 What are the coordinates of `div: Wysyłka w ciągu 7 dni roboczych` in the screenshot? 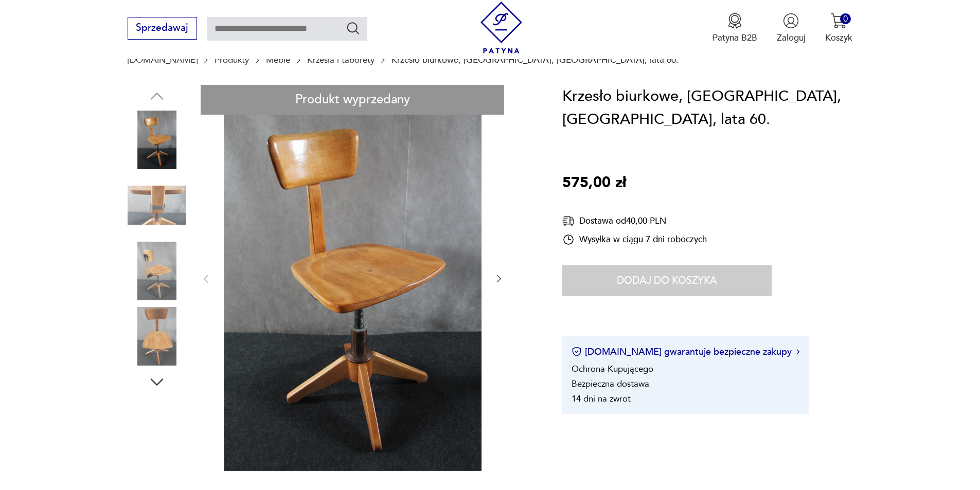 It's located at (634, 240).